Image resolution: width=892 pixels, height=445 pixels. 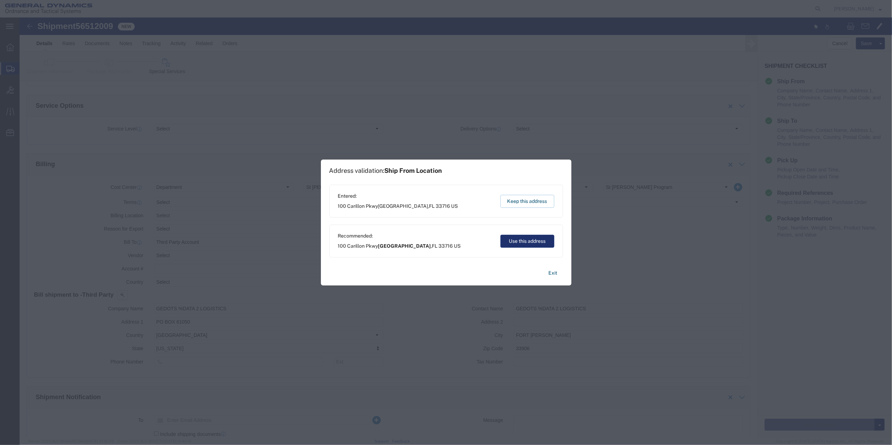 I want to click on button: Exit, so click(x=553, y=273).